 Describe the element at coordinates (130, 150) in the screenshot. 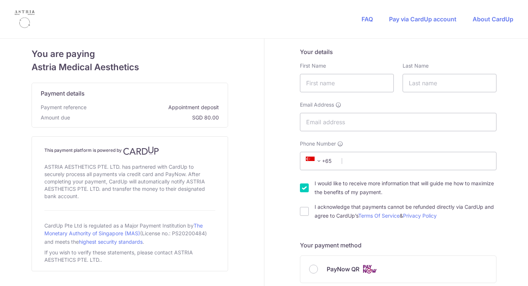

I see `h4: This payment platform is powered by` at that location.